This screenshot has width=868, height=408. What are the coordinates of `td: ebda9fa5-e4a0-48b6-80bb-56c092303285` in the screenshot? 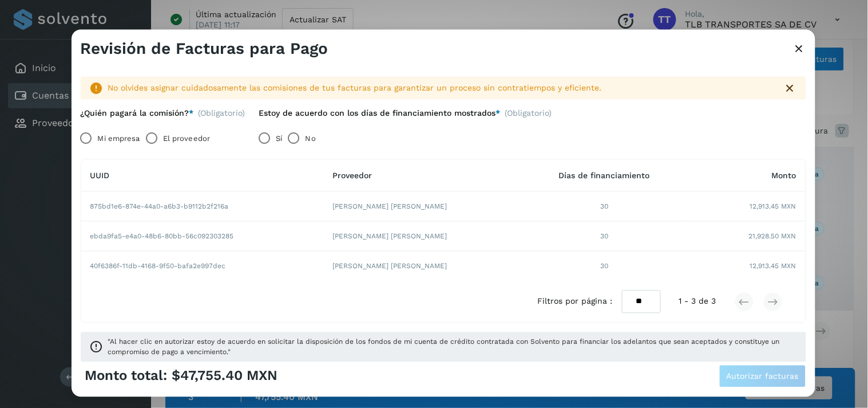 It's located at (202, 236).